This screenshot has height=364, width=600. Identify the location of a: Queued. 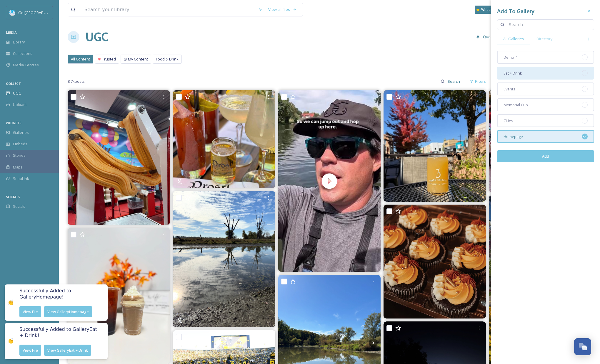
(488, 37).